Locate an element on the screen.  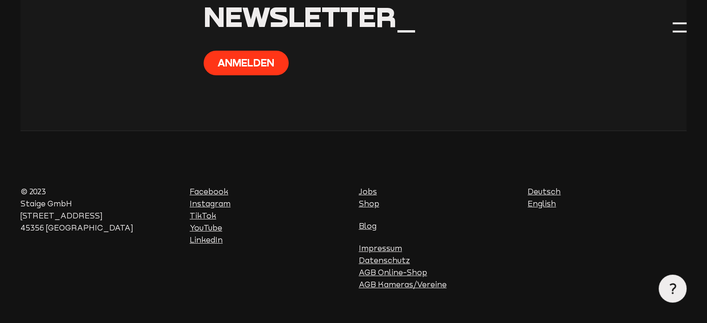
a: Facebook is located at coordinates (209, 192).